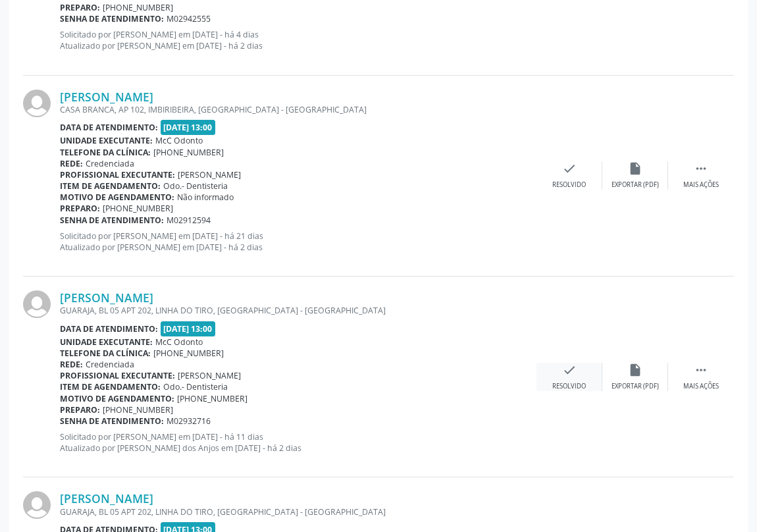 The width and height of the screenshot is (757, 532). I want to click on span: M02932716, so click(188, 421).